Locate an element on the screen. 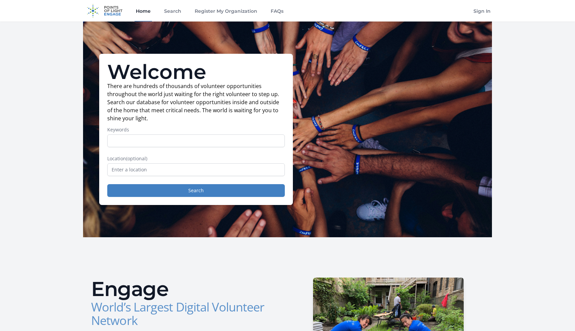 The image size is (575, 331). button: Search is located at coordinates (196, 191).